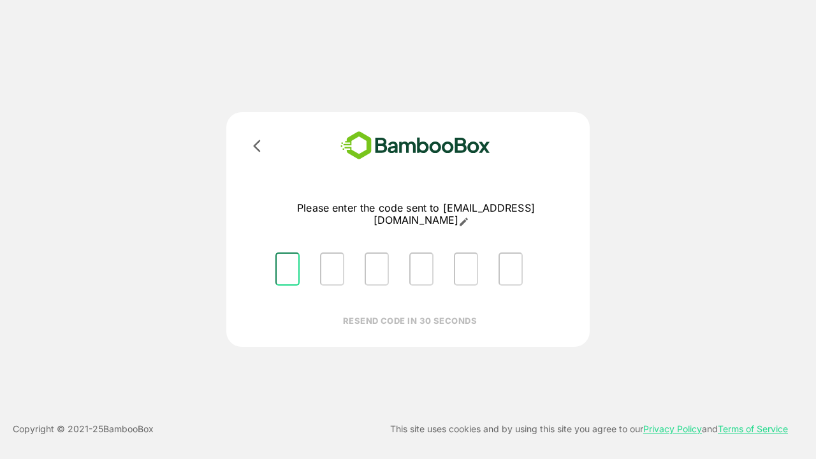 This screenshot has width=816, height=459. Describe the element at coordinates (510, 269) in the screenshot. I see `input: Please enter OTP character 6` at that location.